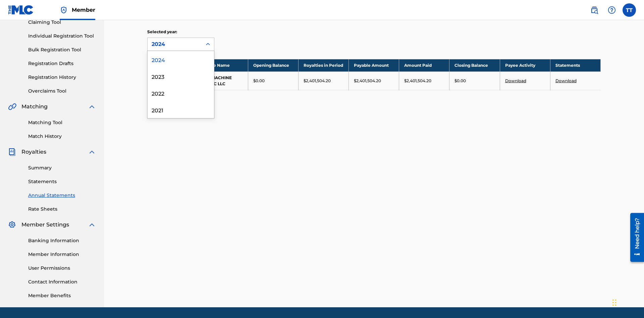  Describe the element at coordinates (64, 10) in the screenshot. I see `img: Top Rightsholder` at that location.